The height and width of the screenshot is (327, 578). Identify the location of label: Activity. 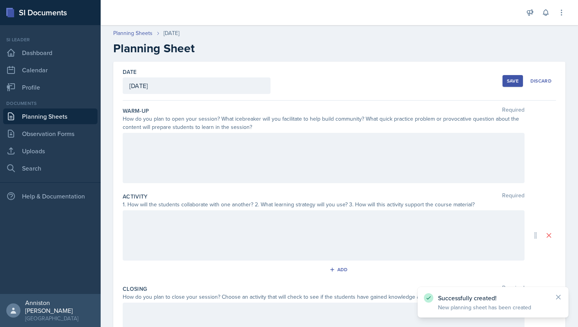
(135, 196).